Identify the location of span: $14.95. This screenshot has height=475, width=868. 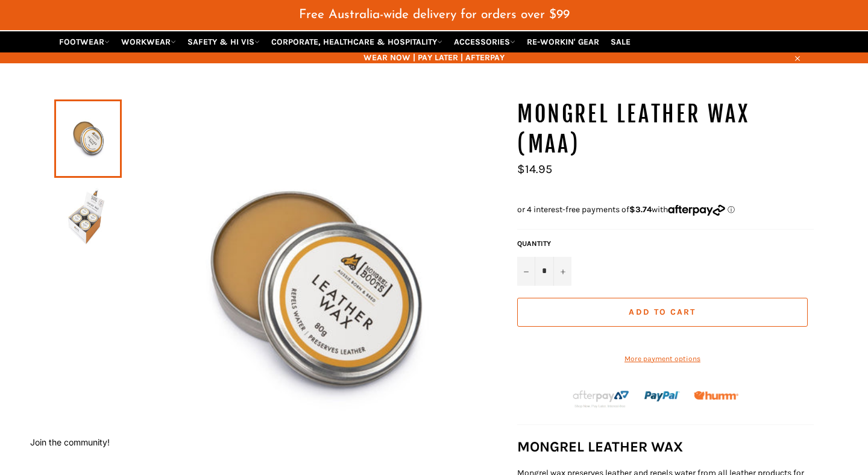
(535, 169).